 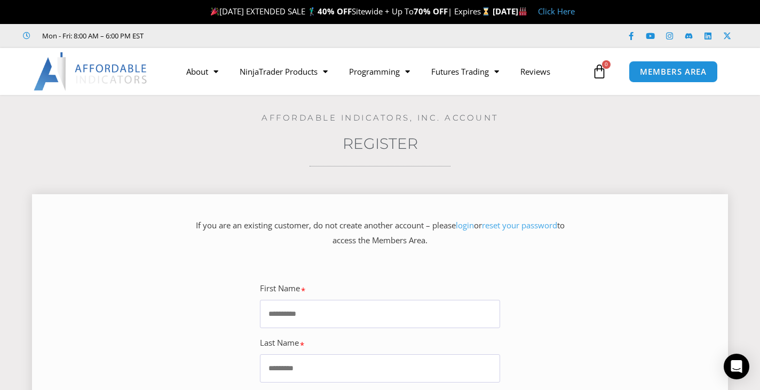 What do you see at coordinates (380, 233) in the screenshot?
I see `p: If you are an existing customer, do not create another account – please or to access the Members ...` at bounding box center [380, 233].